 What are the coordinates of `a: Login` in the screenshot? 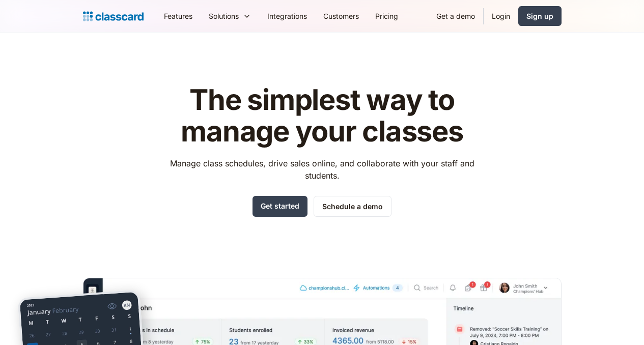 It's located at (501, 16).